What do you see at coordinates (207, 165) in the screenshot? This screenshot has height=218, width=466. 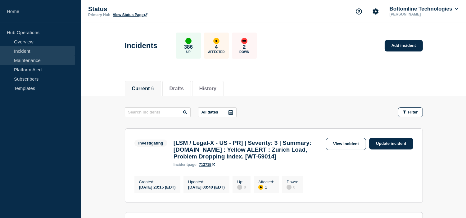 I see `a: 713715` at bounding box center [207, 165].